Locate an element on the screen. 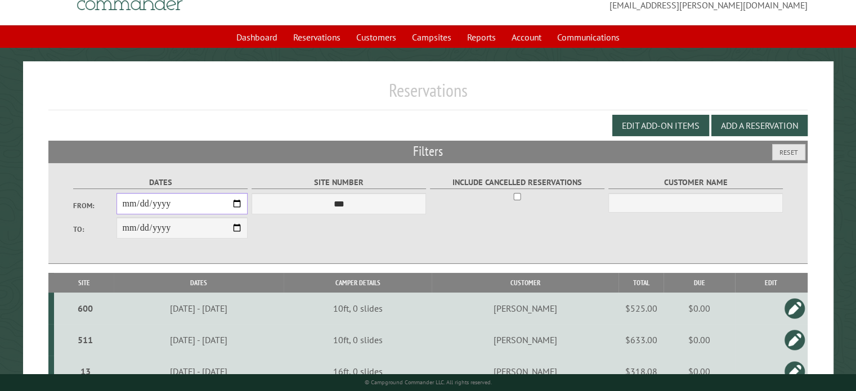 The height and width of the screenshot is (391, 856). a: Reservations is located at coordinates (317, 37).